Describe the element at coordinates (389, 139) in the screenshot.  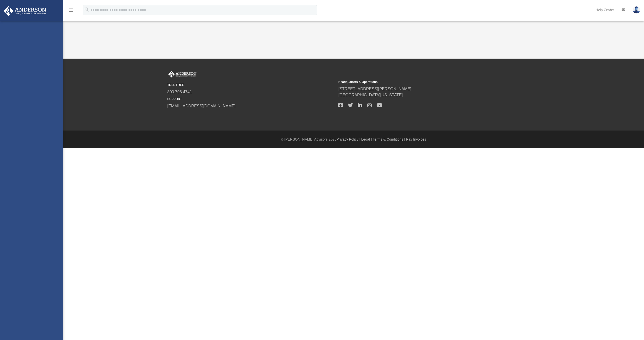
I see `a: Terms & Conditions |` at that location.